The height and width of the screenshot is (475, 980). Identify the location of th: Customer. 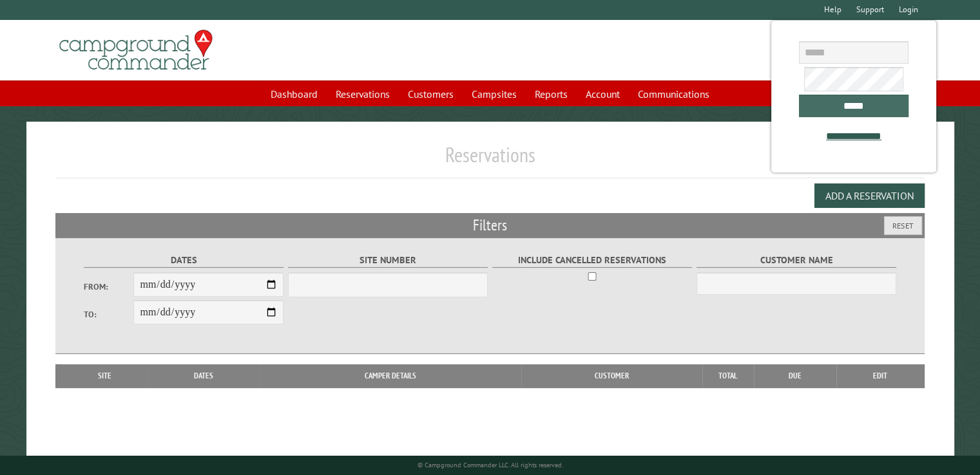
(611, 376).